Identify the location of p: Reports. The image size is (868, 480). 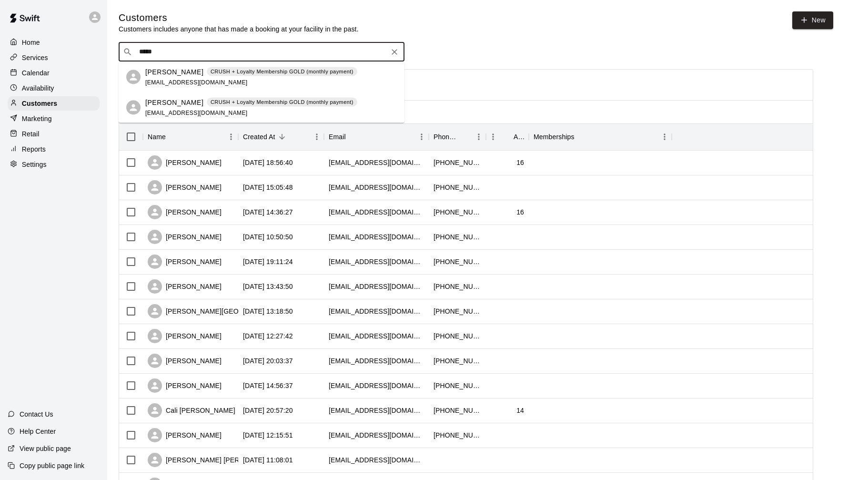
(34, 149).